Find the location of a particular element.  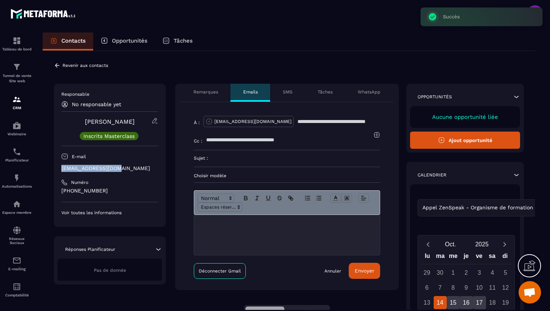

p: Sujet : is located at coordinates (201, 158).